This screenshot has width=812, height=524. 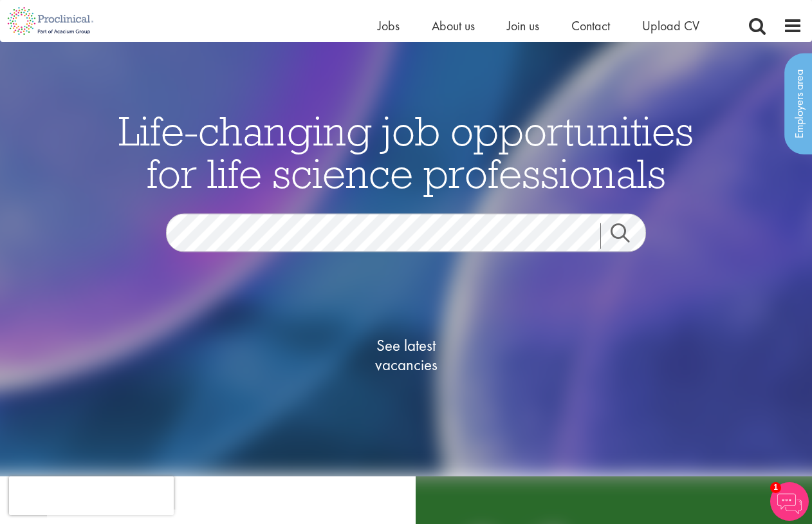 What do you see at coordinates (775, 487) in the screenshot?
I see `span: 1` at bounding box center [775, 487].